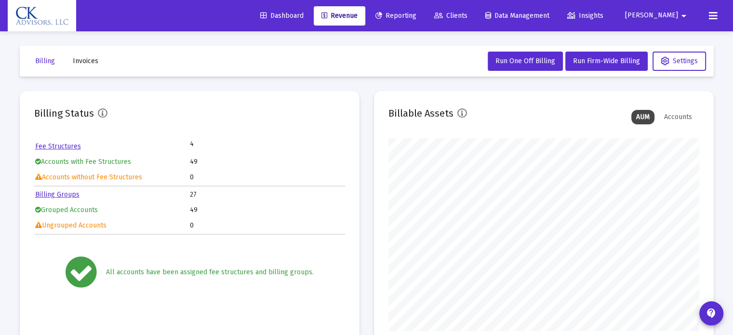  Describe the element at coordinates (45, 61) in the screenshot. I see `span: Billing` at that location.